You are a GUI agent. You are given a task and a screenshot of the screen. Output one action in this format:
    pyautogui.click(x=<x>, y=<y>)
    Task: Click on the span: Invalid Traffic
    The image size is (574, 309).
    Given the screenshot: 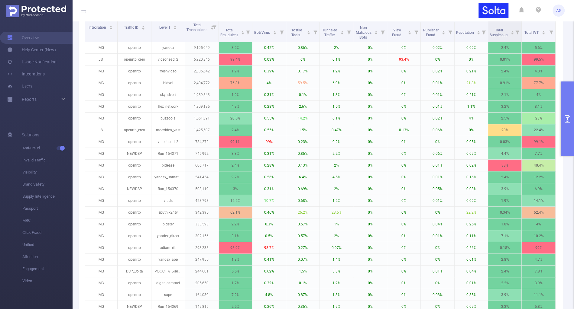 What is the action you would take?
    pyautogui.click(x=47, y=160)
    